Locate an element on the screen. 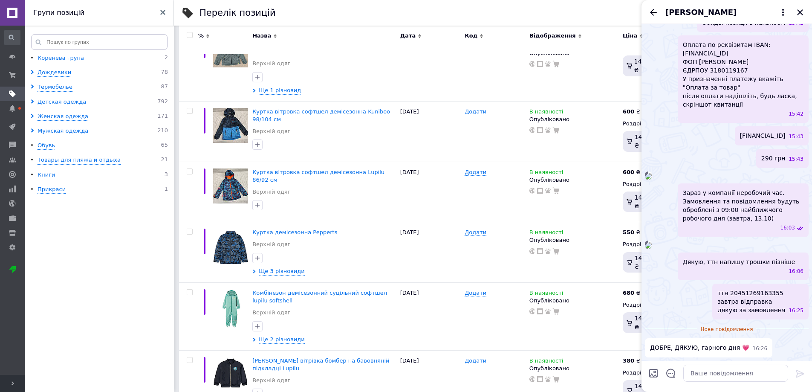  span: 14.54%, 109.05 ₴ is located at coordinates (658, 66).